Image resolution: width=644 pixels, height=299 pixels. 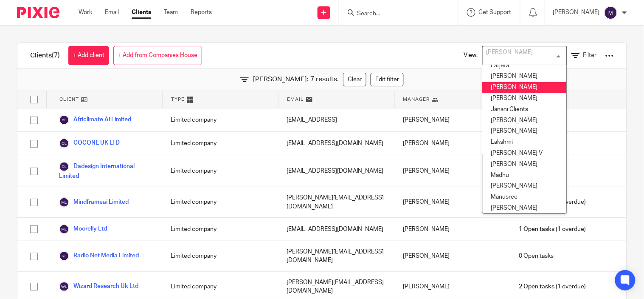 I want to click on a: Wizard Research Uk Ltd, so click(x=99, y=286).